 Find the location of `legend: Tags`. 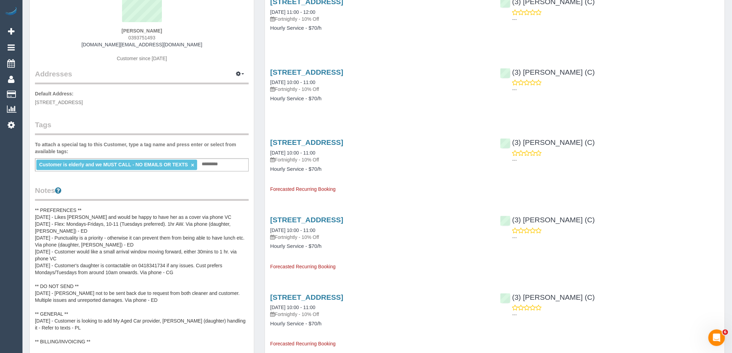

legend: Tags is located at coordinates (142, 127).